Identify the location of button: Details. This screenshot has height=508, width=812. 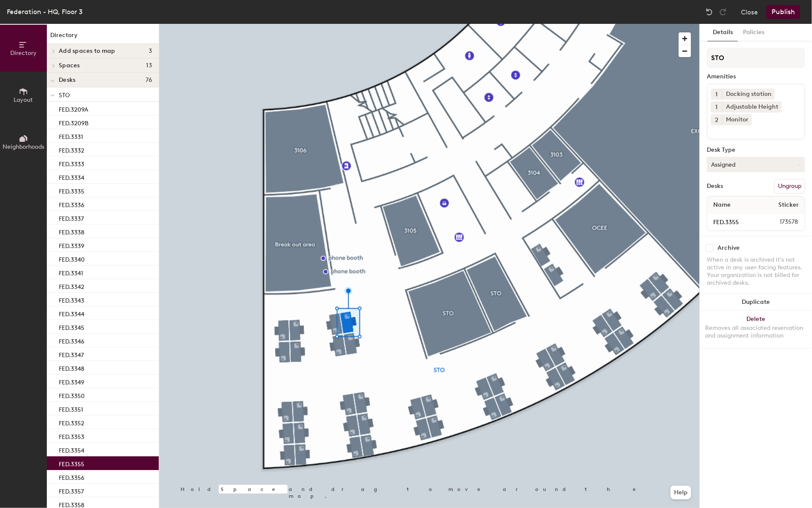
(722, 32).